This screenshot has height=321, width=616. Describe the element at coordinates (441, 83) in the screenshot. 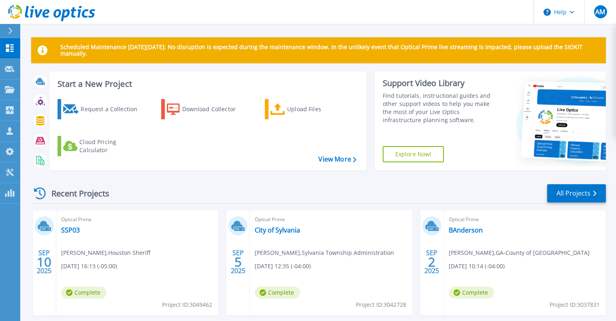

I see `div: Support Video Library` at that location.